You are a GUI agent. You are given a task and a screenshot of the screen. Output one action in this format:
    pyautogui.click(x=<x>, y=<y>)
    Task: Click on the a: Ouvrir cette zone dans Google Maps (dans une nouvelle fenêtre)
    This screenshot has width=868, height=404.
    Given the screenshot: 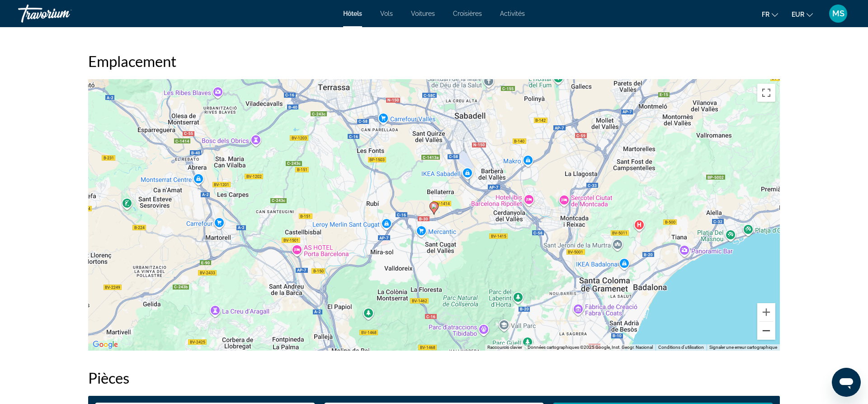 What is the action you would take?
    pyautogui.click(x=105, y=345)
    